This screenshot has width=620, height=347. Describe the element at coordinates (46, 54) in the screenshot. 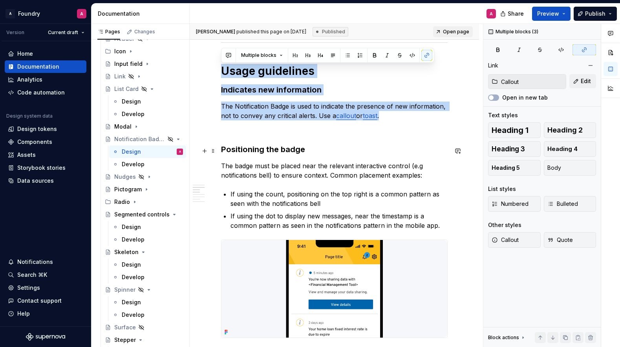

I see `a: Home` at that location.